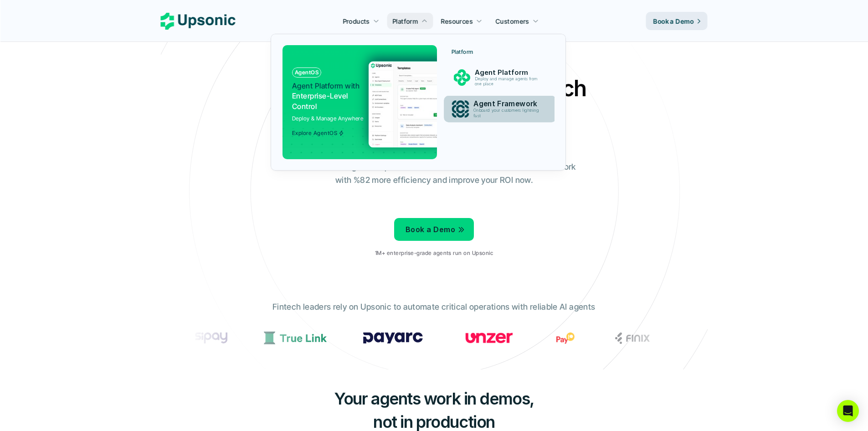 This screenshot has height=431, width=868. I want to click on p: Resources, so click(457, 21).